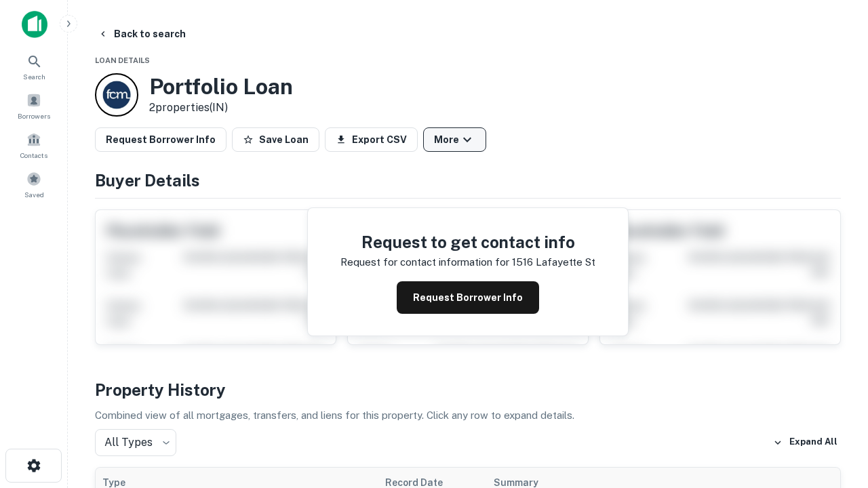 This screenshot has width=868, height=488. What do you see at coordinates (34, 24) in the screenshot?
I see `img: capitalize-icon.png` at bounding box center [34, 24].